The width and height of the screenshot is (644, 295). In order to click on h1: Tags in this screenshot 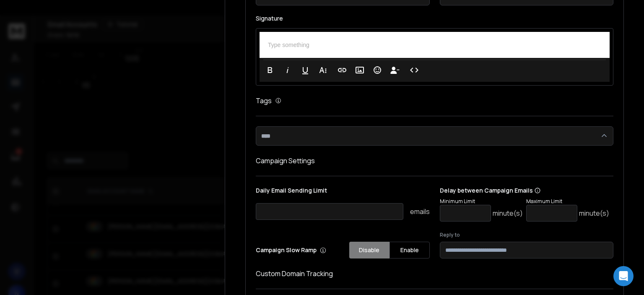, I will do `click(264, 101)`.